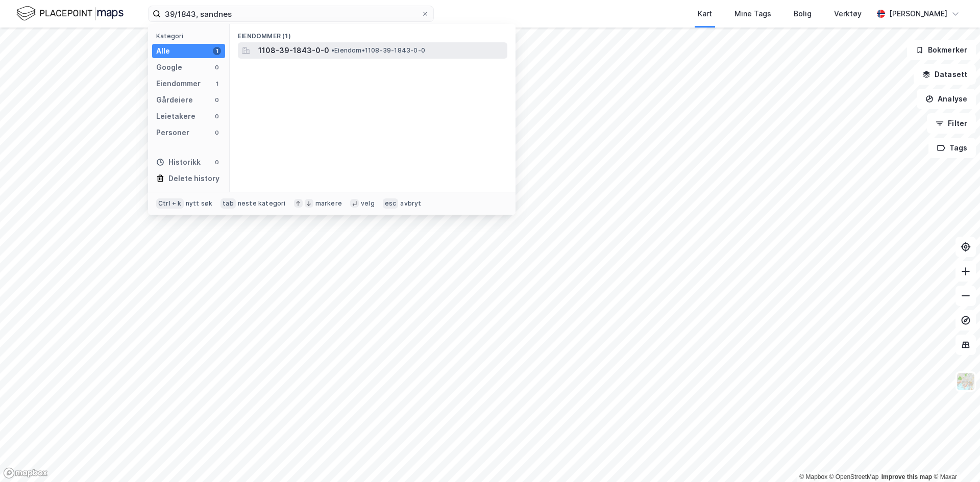 Image resolution: width=980 pixels, height=482 pixels. Describe the element at coordinates (942, 50) in the screenshot. I see `button: Bokmerker` at that location.